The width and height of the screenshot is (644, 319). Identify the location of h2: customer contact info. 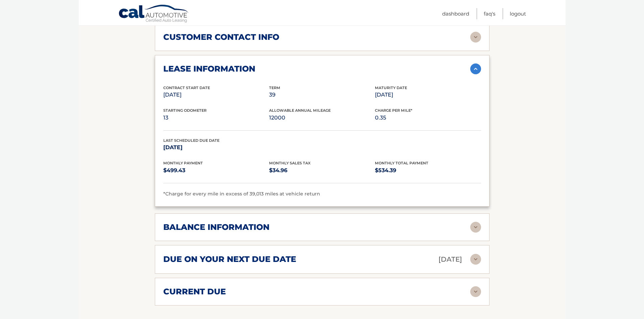
(221, 37).